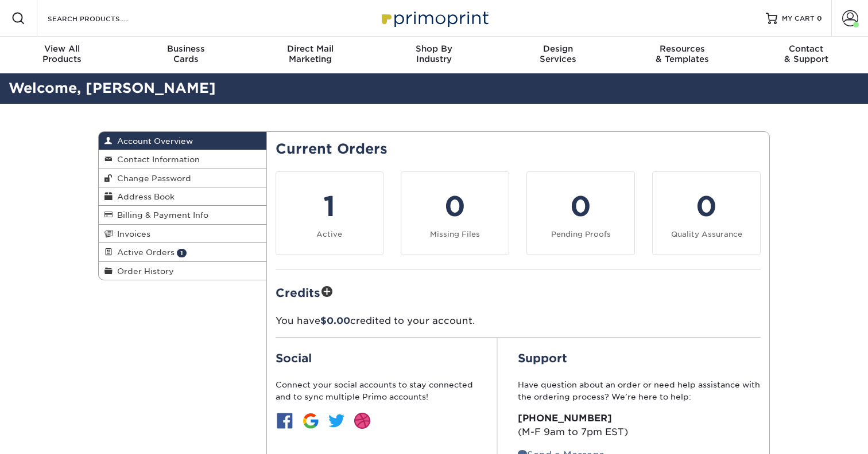 The width and height of the screenshot is (868, 454). Describe the element at coordinates (797, 19) in the screenshot. I see `span: MY CART` at that location.